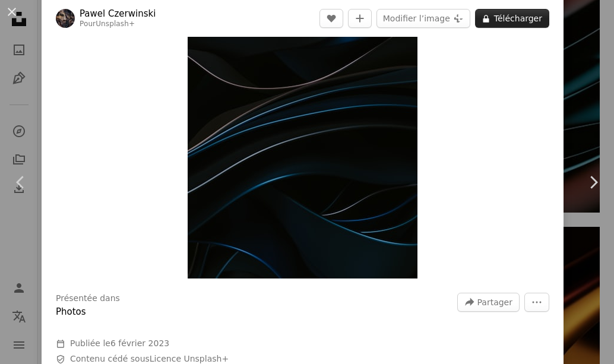  Describe the element at coordinates (117, 24) in the screenshot. I see `div: Pour` at that location.